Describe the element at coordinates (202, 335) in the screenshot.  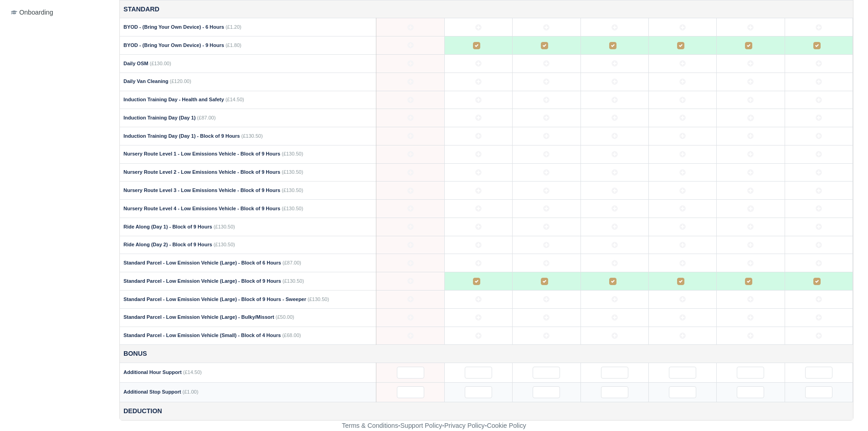
I see `strong: Standard Parcel - Low Emission Vehicle (Small) - Block of 4 Hours` at that location.